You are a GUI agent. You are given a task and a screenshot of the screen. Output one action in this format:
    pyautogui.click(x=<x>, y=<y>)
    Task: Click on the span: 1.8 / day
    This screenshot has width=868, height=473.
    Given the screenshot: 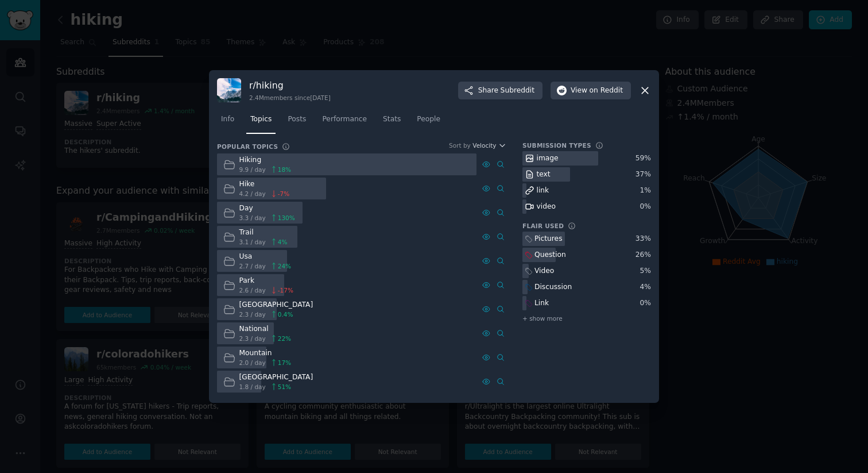 What is the action you would take?
    pyautogui.click(x=253, y=386)
    